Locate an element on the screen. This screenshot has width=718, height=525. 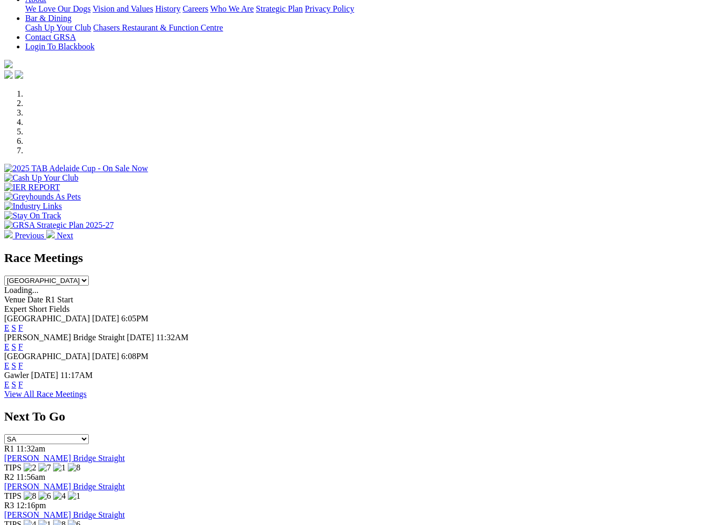
span: 11:32AM is located at coordinates (172, 337).